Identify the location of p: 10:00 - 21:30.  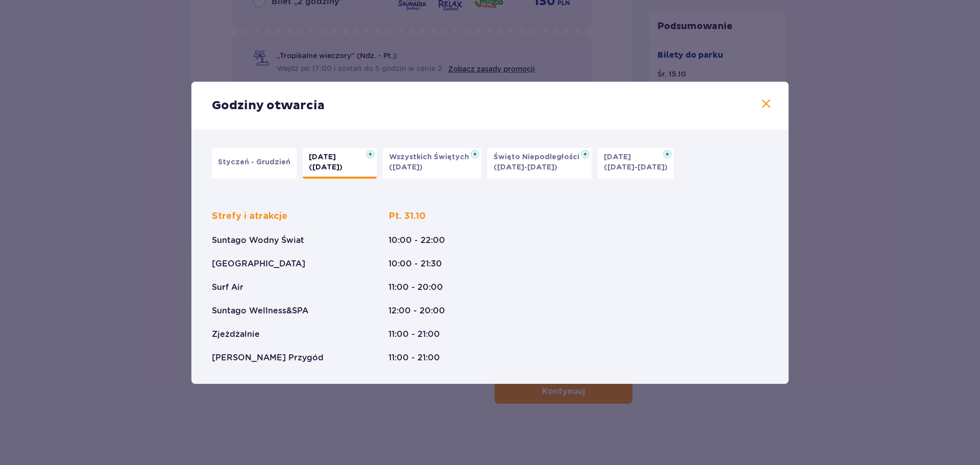
(415, 264).